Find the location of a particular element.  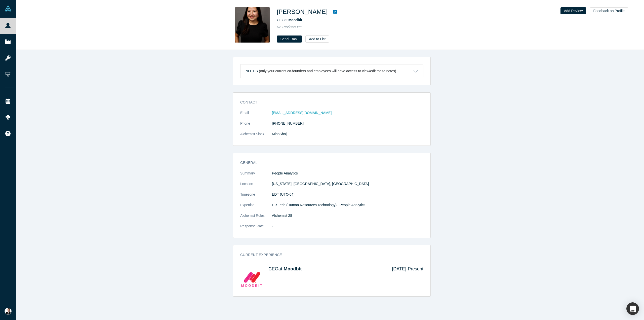

p: People Analytics is located at coordinates (348, 173).